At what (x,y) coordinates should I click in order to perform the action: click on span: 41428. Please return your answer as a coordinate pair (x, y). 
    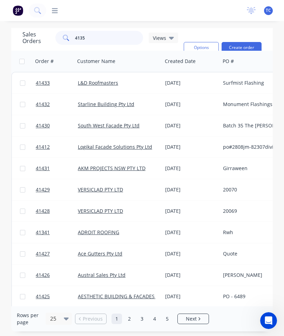
    Looking at the image, I should click on (43, 211).